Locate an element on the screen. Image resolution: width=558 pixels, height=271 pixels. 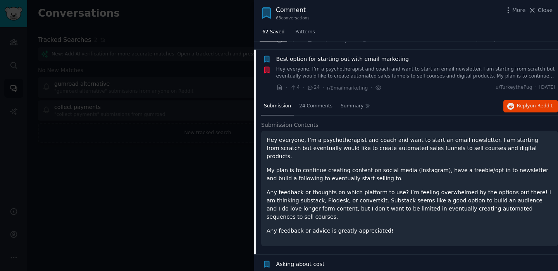
a: 62 Saved is located at coordinates (273, 34).